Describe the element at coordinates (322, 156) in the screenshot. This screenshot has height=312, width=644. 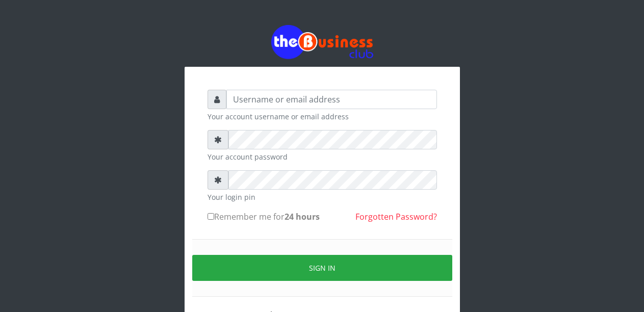
I see `small: Your account password` at that location.